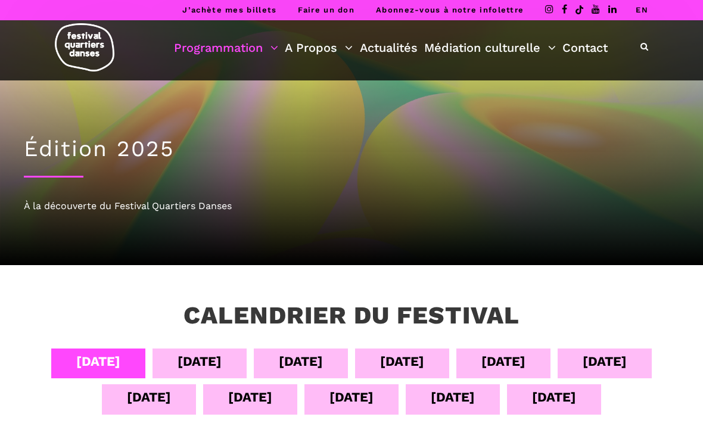 Image resolution: width=703 pixels, height=448 pixels. Describe the element at coordinates (450, 10) in the screenshot. I see `a: Abonnez-vous à notre infolettre` at that location.